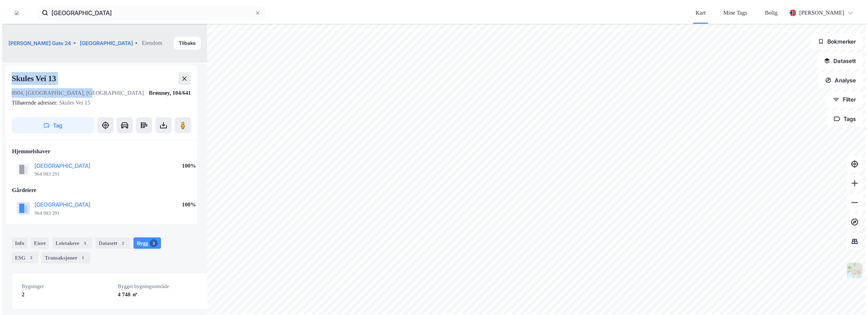  I want to click on button: Tag, so click(53, 125).